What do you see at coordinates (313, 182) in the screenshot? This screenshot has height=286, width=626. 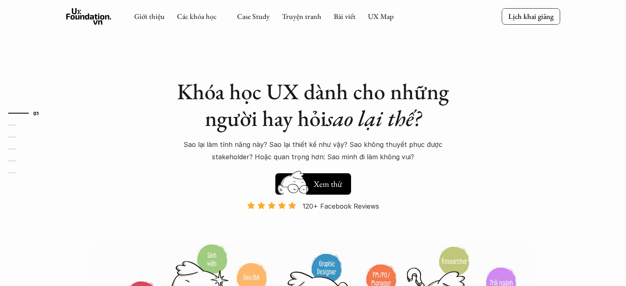 I see `a: Xem thử` at bounding box center [313, 182].